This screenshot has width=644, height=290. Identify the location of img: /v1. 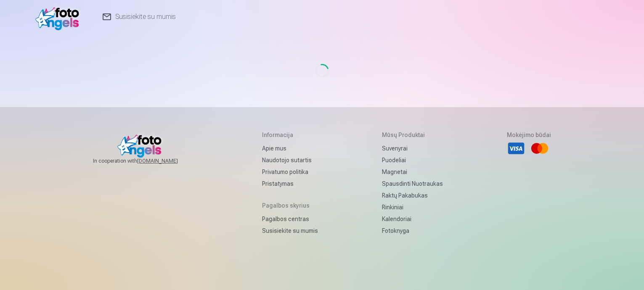
(59, 17).